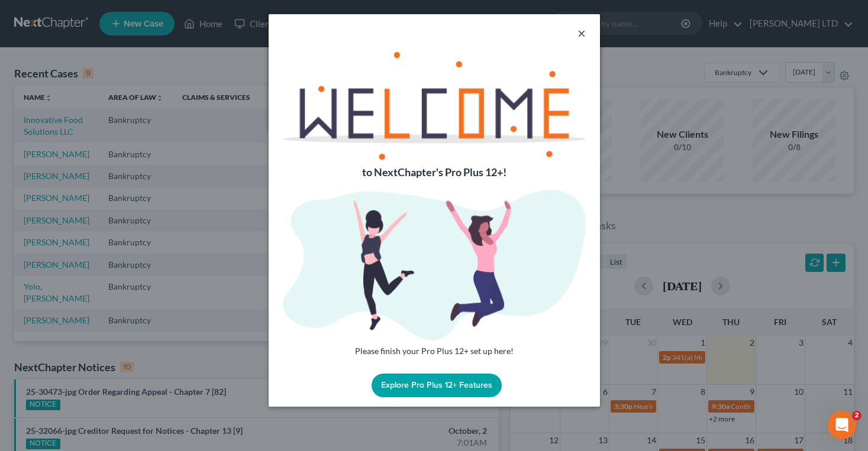  I want to click on img: welcome-image-a26b3a25d675c260772de98b9467ebac63c13b2f3984d8371938e0f217e76b47.png, so click(434, 265).